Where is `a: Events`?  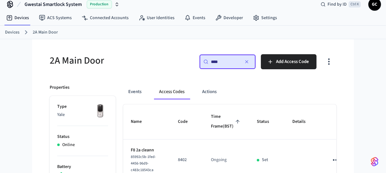
a: Events is located at coordinates (195, 18).